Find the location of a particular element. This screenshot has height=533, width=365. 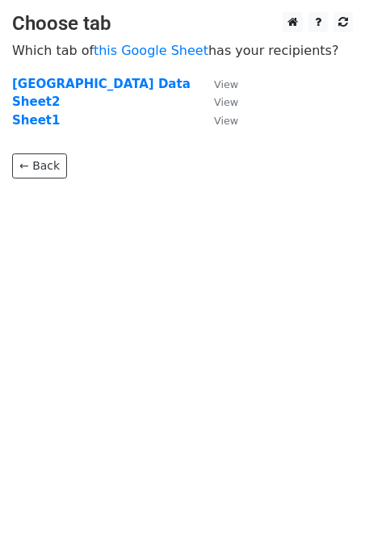

a: this Google Sheet is located at coordinates (151, 50).